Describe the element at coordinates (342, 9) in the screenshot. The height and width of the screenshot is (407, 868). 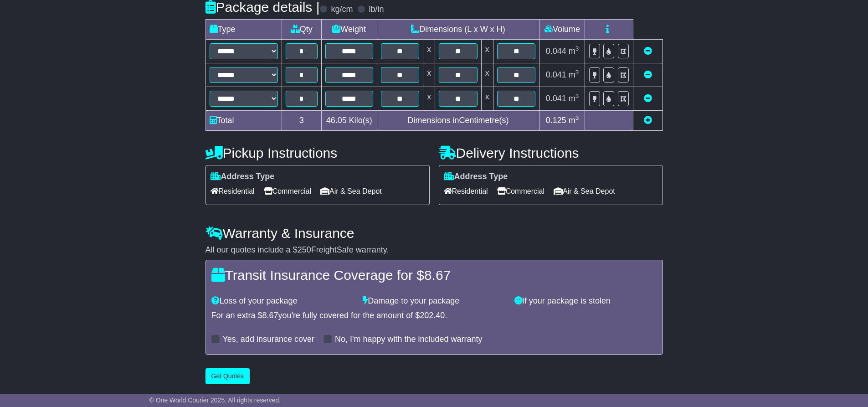
I see `label: kg/cm` at that location.